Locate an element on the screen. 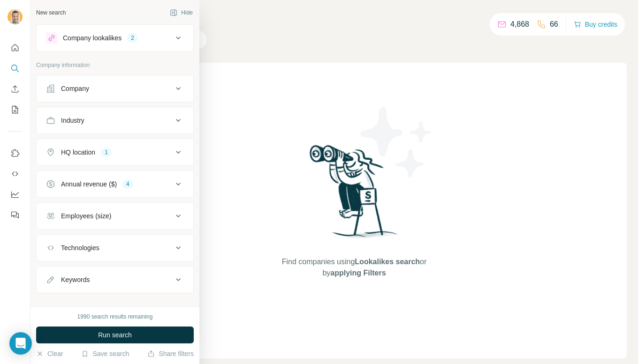 The image size is (638, 364). img: Avatar is located at coordinates (15, 17).